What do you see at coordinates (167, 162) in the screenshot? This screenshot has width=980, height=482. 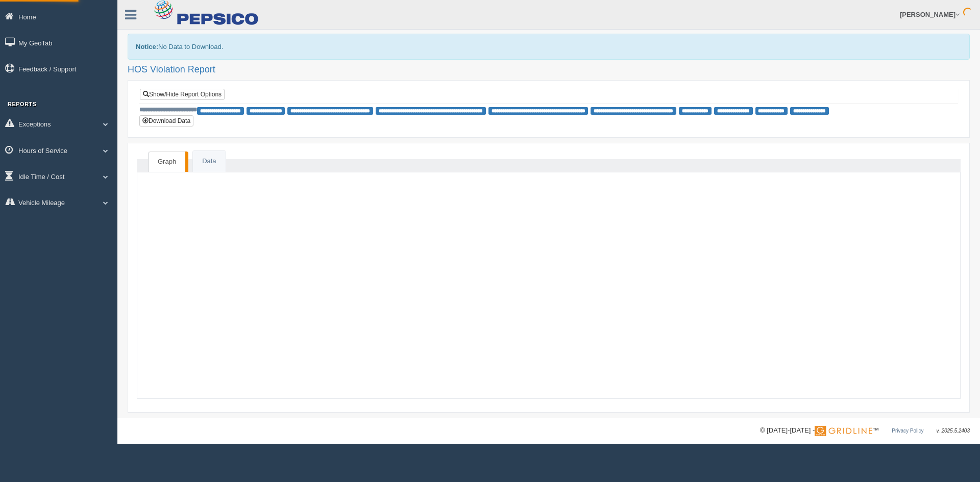 I see `a: Graph` at bounding box center [167, 162].